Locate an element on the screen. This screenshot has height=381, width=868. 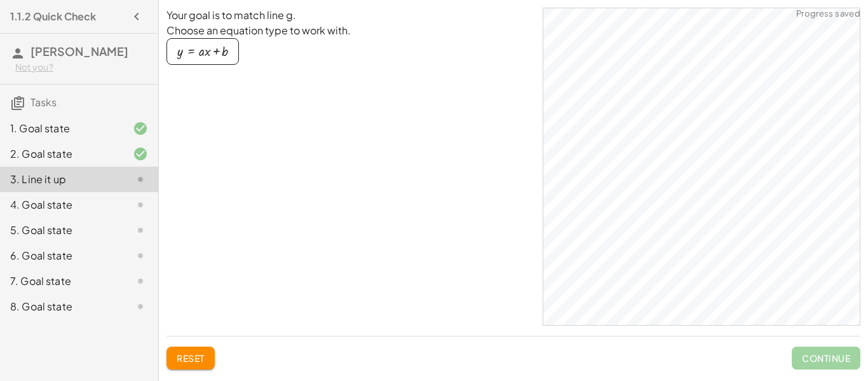
div: Not you? is located at coordinates (82, 68).